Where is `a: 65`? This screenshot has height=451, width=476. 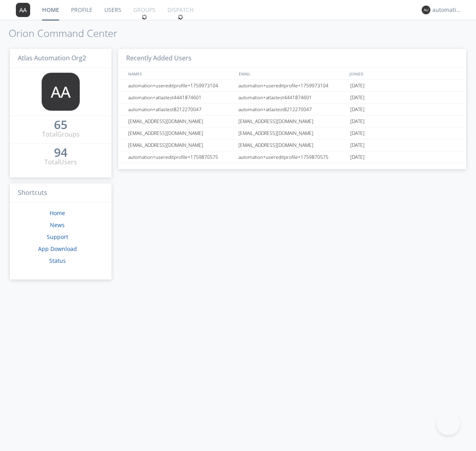 a: 65 is located at coordinates (60, 125).